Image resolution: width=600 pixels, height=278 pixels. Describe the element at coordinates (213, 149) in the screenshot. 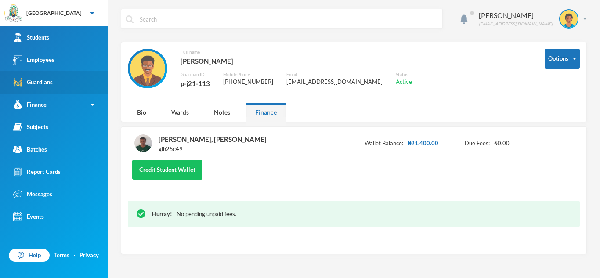

I see `div: glh25c49` at that location.